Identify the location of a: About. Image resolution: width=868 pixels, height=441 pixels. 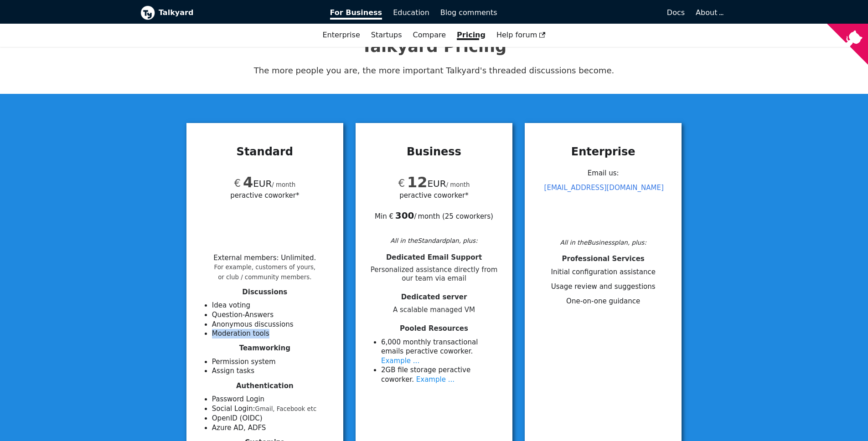
(709, 12).